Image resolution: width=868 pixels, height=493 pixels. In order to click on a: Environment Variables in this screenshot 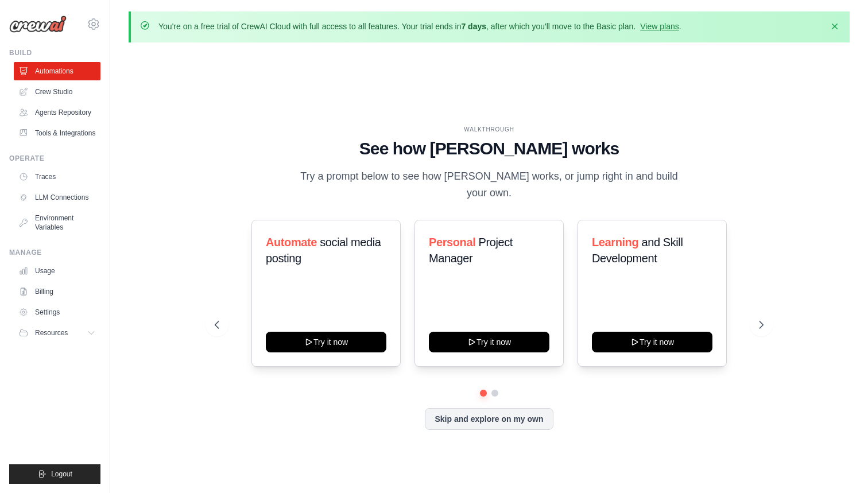, I will do `click(57, 223)`.